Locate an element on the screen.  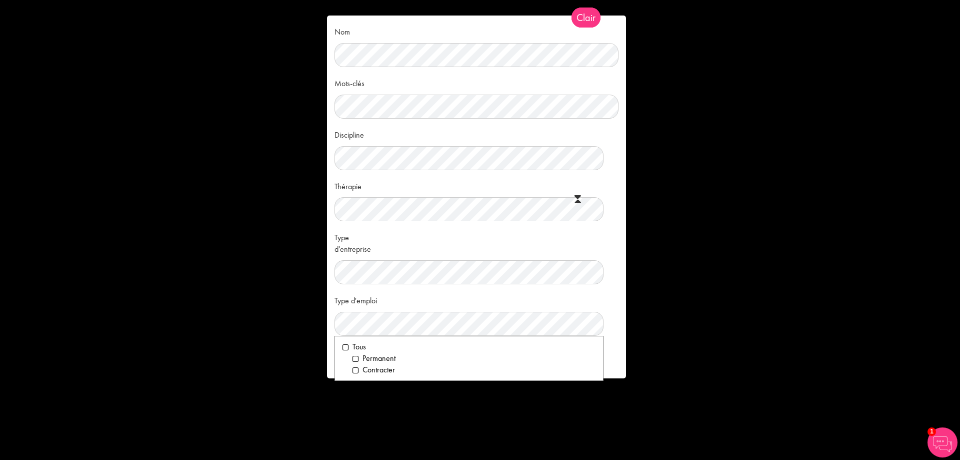
font: Type d'emploi is located at coordinates (356, 300).